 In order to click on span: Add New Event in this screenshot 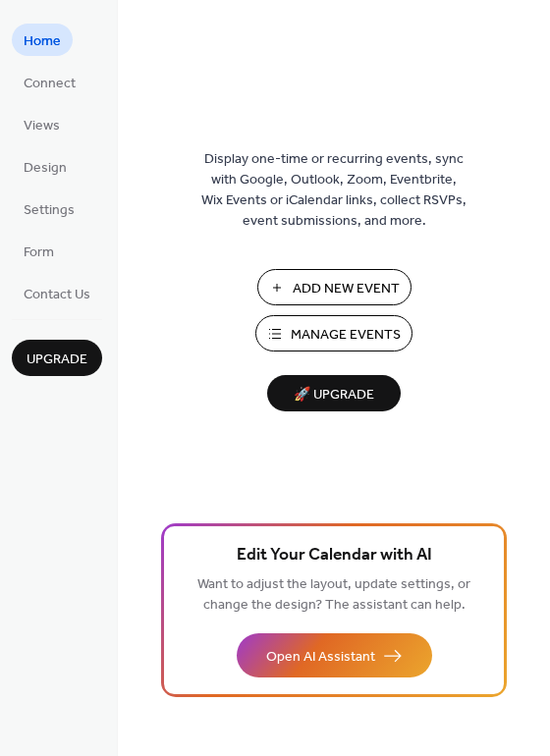, I will do `click(345, 288)`.